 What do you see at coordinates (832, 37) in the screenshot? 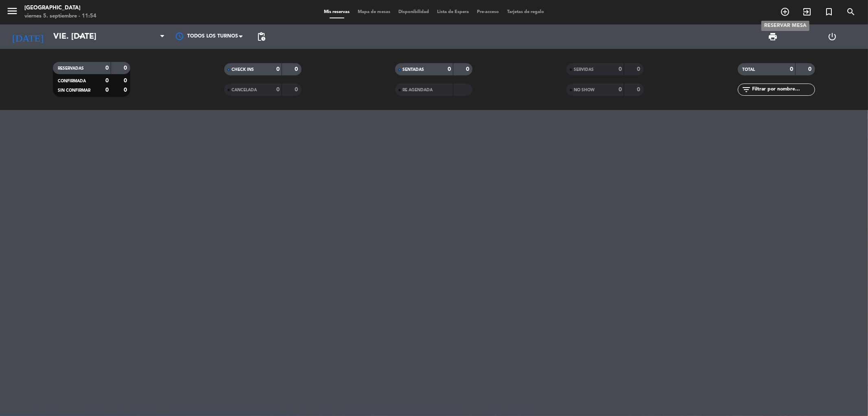
I see `div: LOG OUT` at bounding box center [832, 37].